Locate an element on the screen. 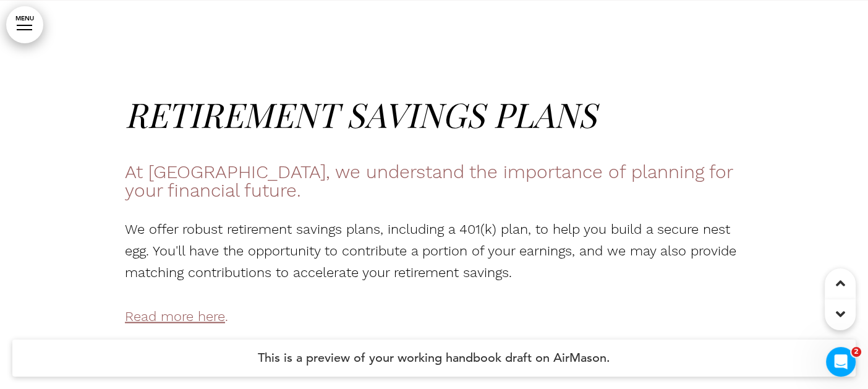 The width and height of the screenshot is (868, 389). a: MENU is located at coordinates (25, 25).